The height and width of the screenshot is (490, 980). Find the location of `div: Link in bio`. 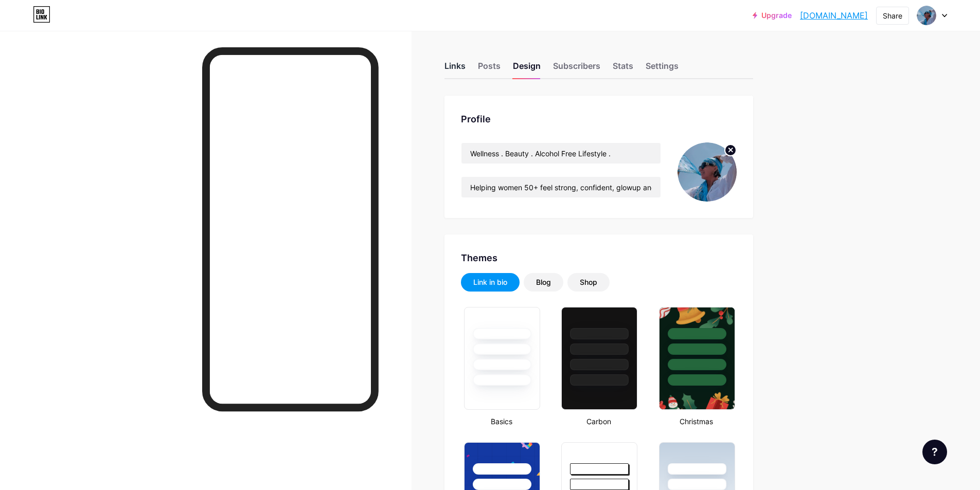

div: Link in bio is located at coordinates (490, 282).